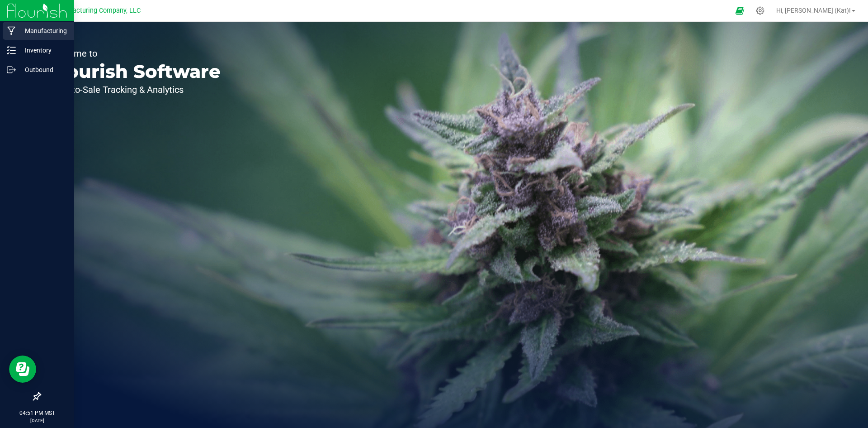 The width and height of the screenshot is (868, 428). I want to click on div: Manage settings, so click(760, 10).